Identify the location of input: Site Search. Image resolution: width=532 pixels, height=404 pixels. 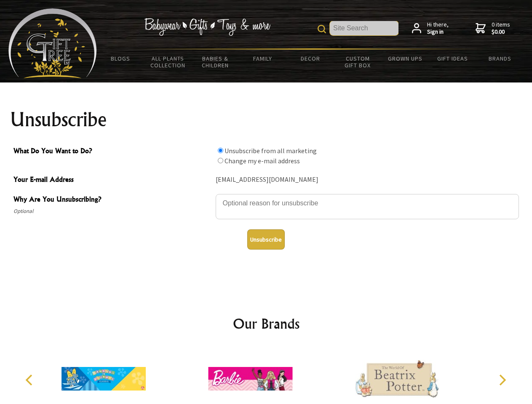
(364, 28).